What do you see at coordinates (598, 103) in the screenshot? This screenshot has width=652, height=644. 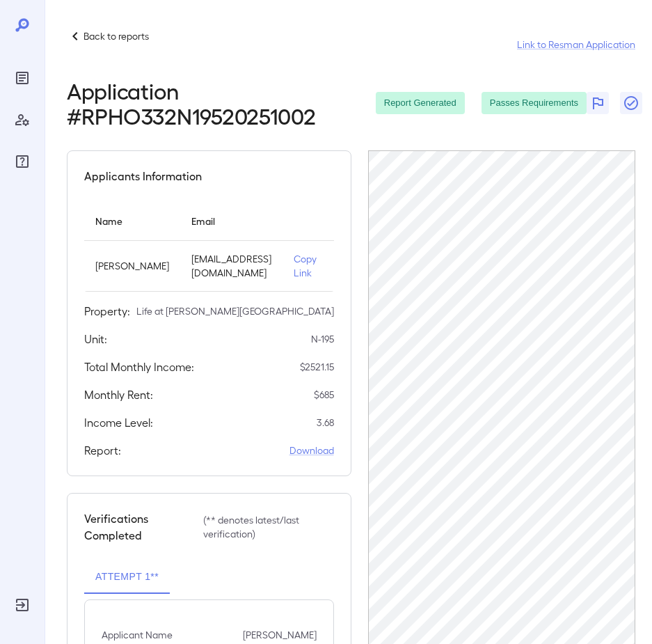 I see `button: Flag Report` at bounding box center [598, 103].